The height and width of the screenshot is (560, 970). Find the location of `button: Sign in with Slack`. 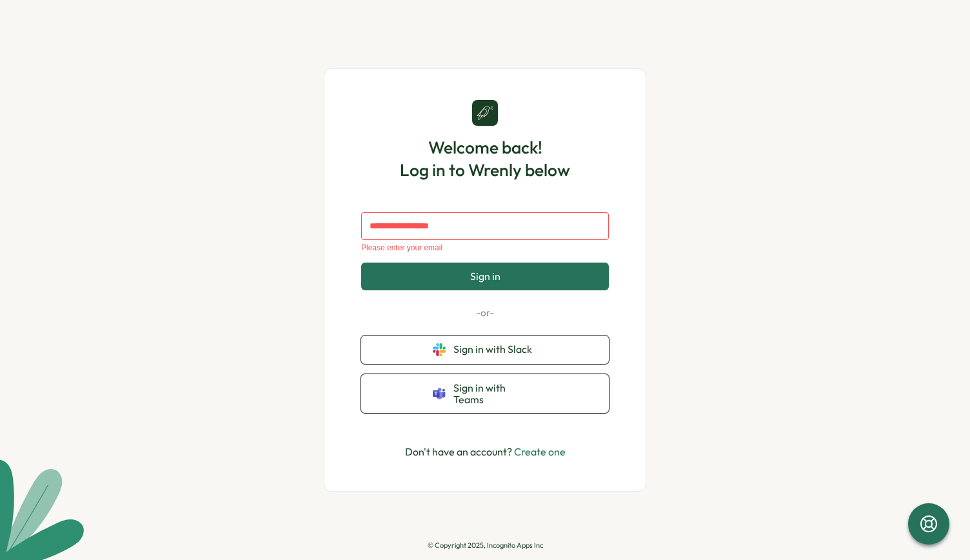

button: Sign in with Slack is located at coordinates (485, 350).